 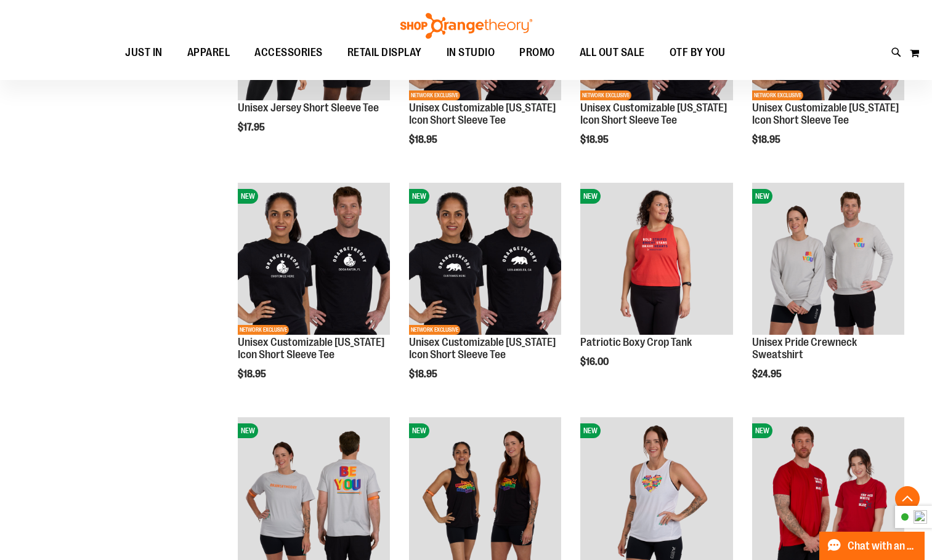 What do you see at coordinates (828, 258) in the screenshot?
I see `img: Unisex Pride Crewneck Sweatshirt` at bounding box center [828, 258].